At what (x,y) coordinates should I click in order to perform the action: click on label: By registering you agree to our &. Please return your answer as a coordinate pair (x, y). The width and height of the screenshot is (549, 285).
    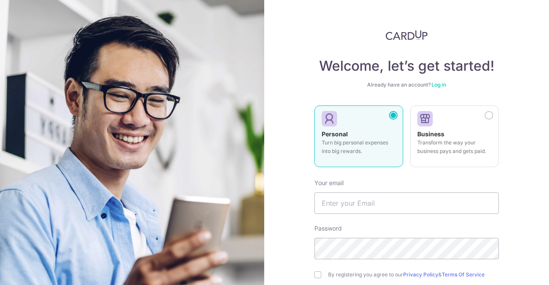
    Looking at the image, I should click on (413, 275).